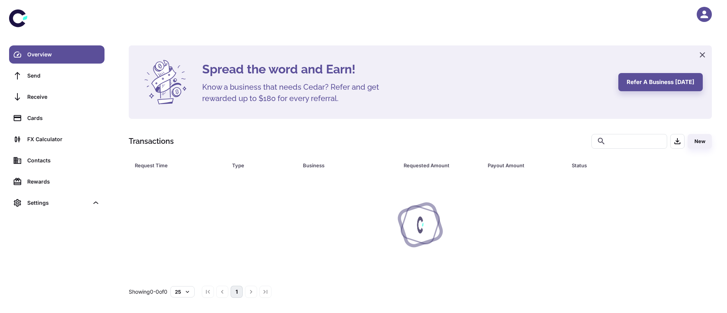  I want to click on div: Receive, so click(64, 97).